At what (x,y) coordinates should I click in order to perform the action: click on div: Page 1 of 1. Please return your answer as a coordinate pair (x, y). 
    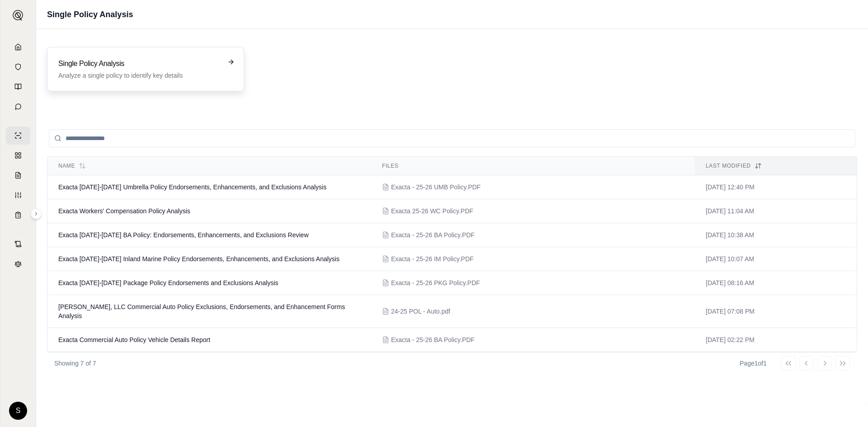
    Looking at the image, I should click on (753, 363).